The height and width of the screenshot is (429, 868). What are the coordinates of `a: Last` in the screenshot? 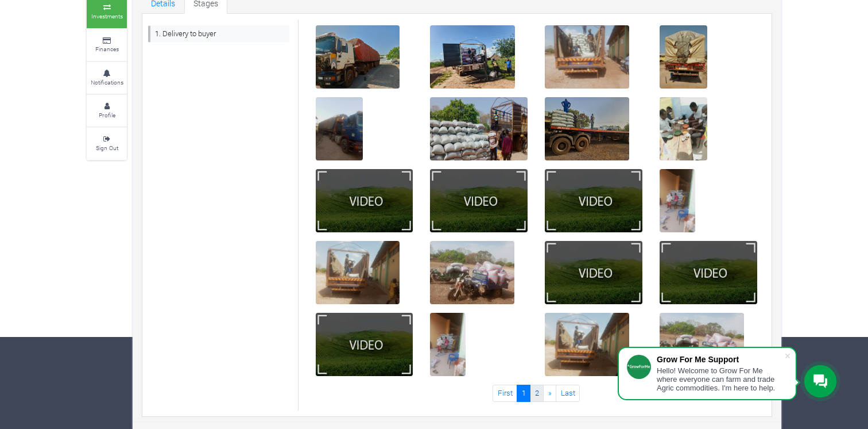 It's located at (568, 393).